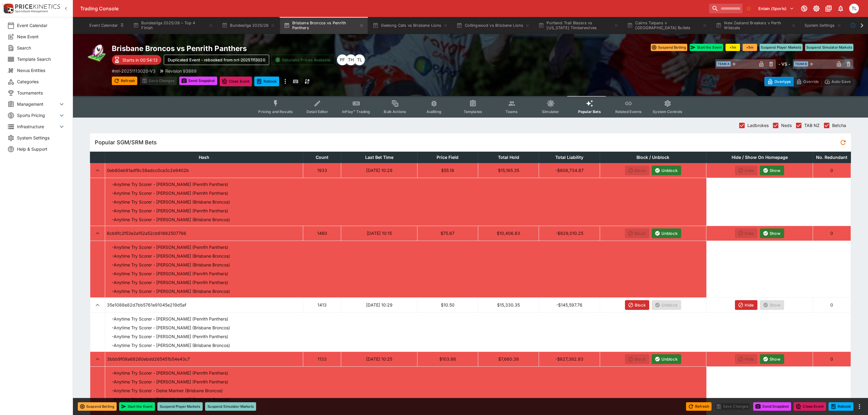 The image size is (868, 415). What do you see at coordinates (787, 125) in the screenshot?
I see `span: Neds` at bounding box center [787, 125].